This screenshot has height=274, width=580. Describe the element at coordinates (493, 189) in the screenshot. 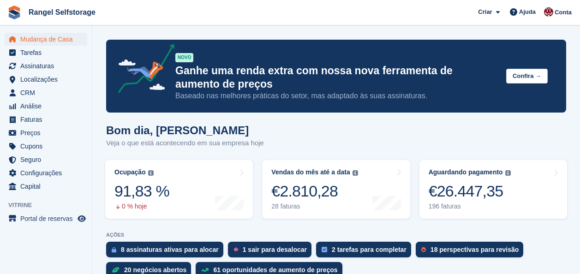

I see `a: Aguardando pagamento €26.447,35 196 faturas` at that location.